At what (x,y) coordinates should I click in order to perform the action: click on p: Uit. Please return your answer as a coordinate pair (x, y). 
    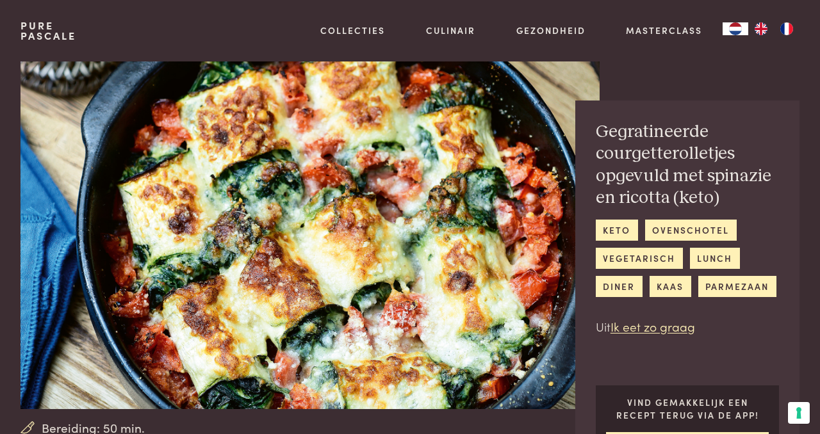
    Looking at the image, I should click on (687, 327).